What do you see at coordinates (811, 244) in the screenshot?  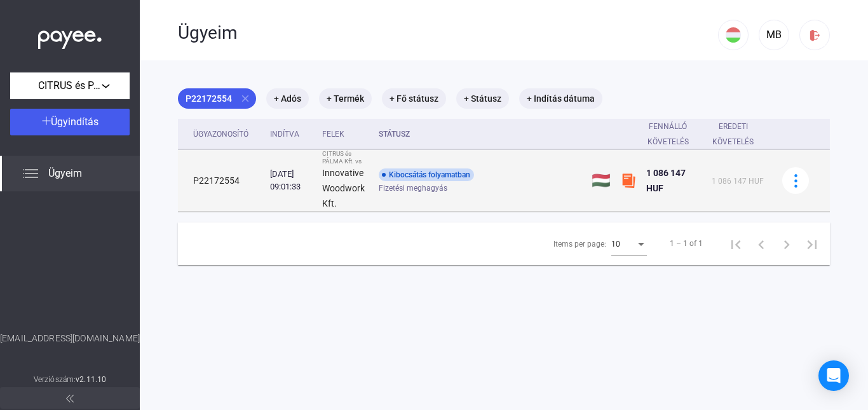 I see `button: Last page` at bounding box center [811, 244].